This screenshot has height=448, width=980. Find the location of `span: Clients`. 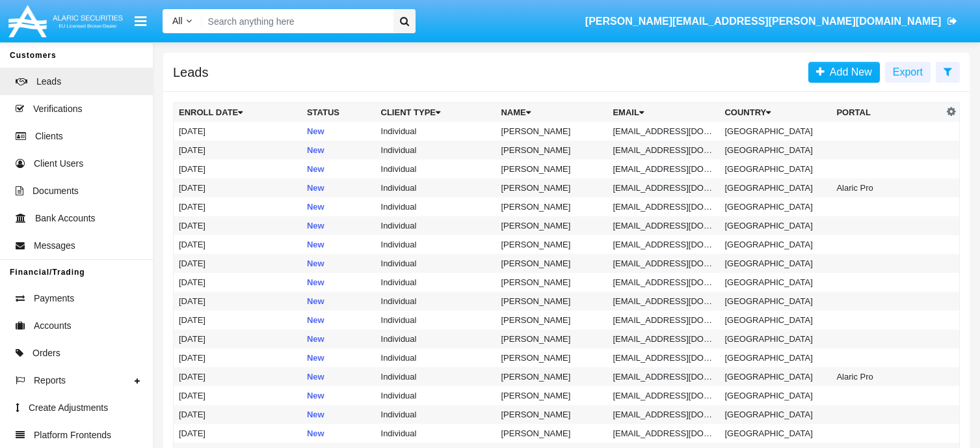

span: Clients is located at coordinates (49, 136).